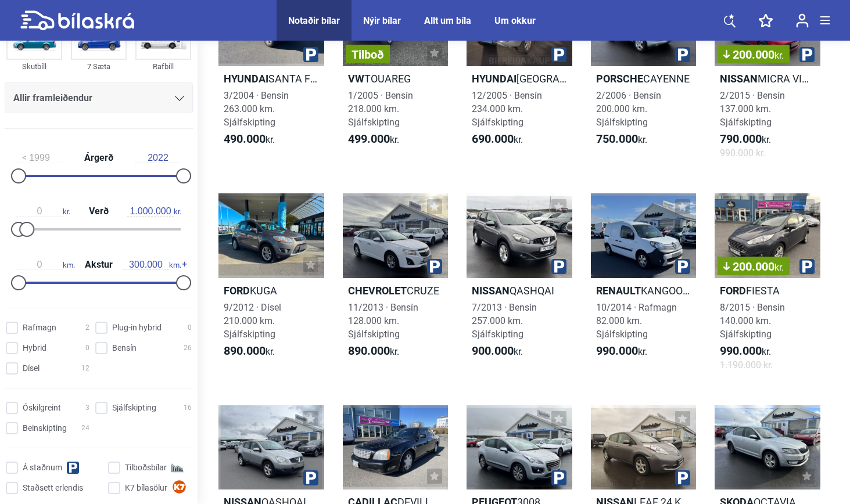 This screenshot has width=850, height=504. I want to click on span: Tilboðsbílar, so click(146, 468).